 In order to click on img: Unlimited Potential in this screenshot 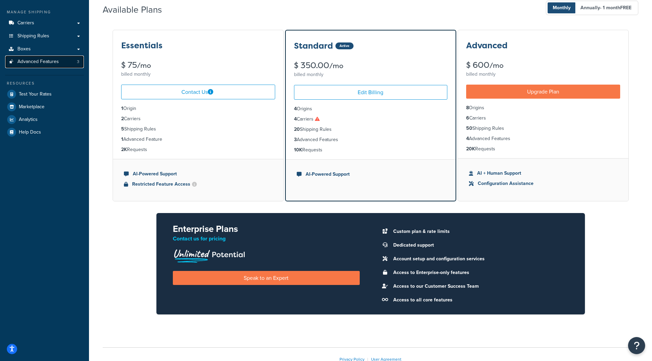, I will do `click(209, 255)`.